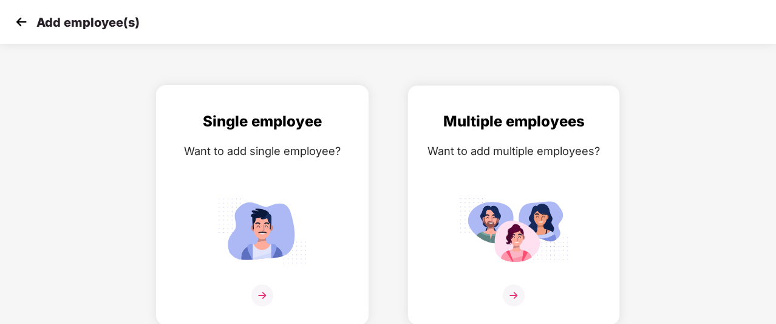 The height and width of the screenshot is (324, 776). What do you see at coordinates (262, 230) in the screenshot?
I see `img: svg+xml;base64,PHN2ZyB4bWxucz0iaHR0cDovL3d3dy53My5vcmcvMjAwMC9zdmciIGlkPSJTaW5nbGVfZW1wbG95ZWUiIH...` at bounding box center [262, 230].